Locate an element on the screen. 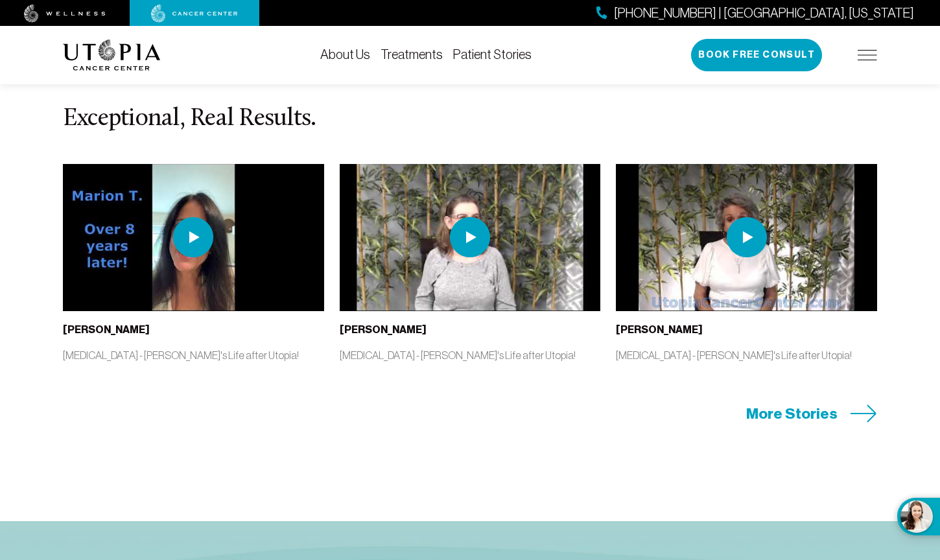  button: Book Free Consult is located at coordinates (757, 55).